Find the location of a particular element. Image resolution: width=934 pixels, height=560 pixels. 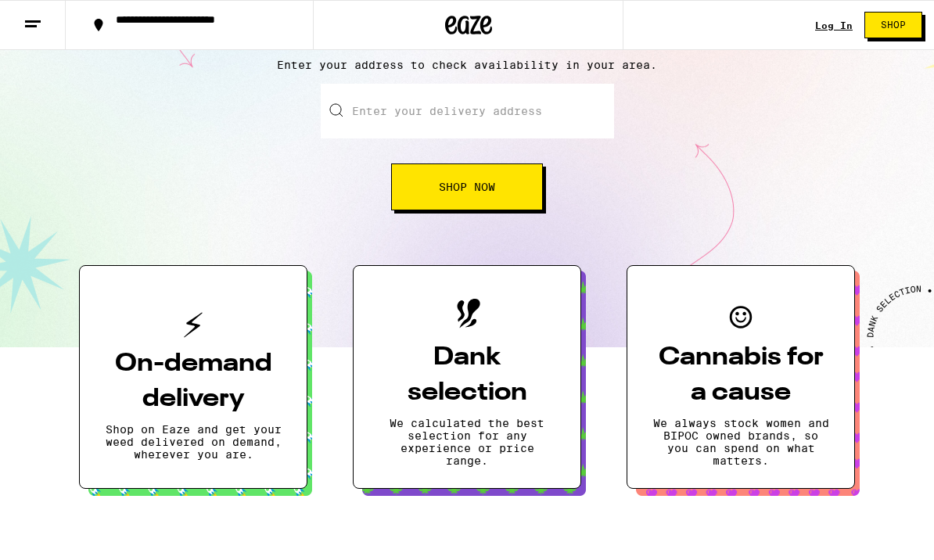

button: Dank selectionWe calculated the best selection for any experience or price range. is located at coordinates (467, 377).